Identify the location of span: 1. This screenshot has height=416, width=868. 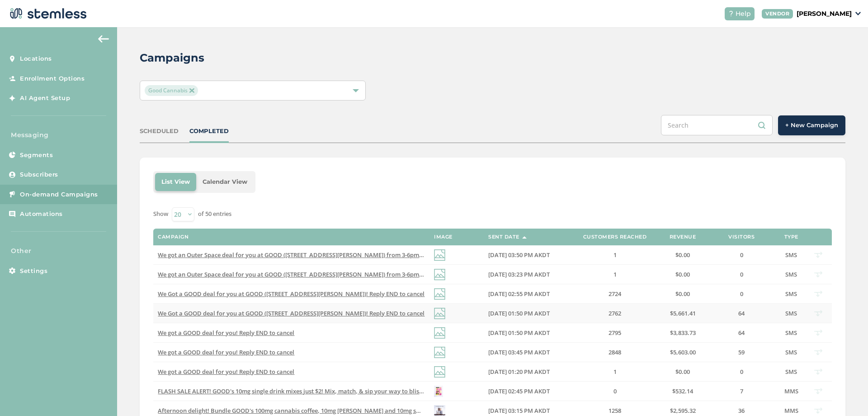
(615, 274).